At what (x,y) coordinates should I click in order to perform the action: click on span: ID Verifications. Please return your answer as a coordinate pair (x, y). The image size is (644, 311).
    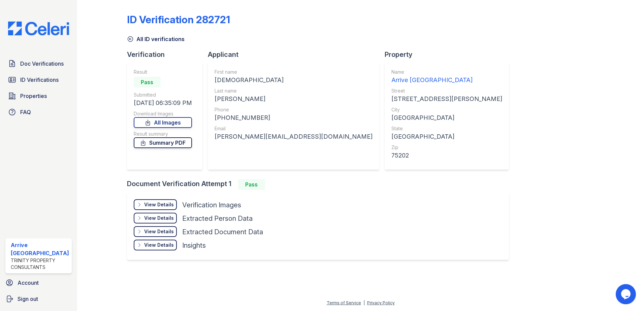
    Looking at the image, I should click on (39, 80).